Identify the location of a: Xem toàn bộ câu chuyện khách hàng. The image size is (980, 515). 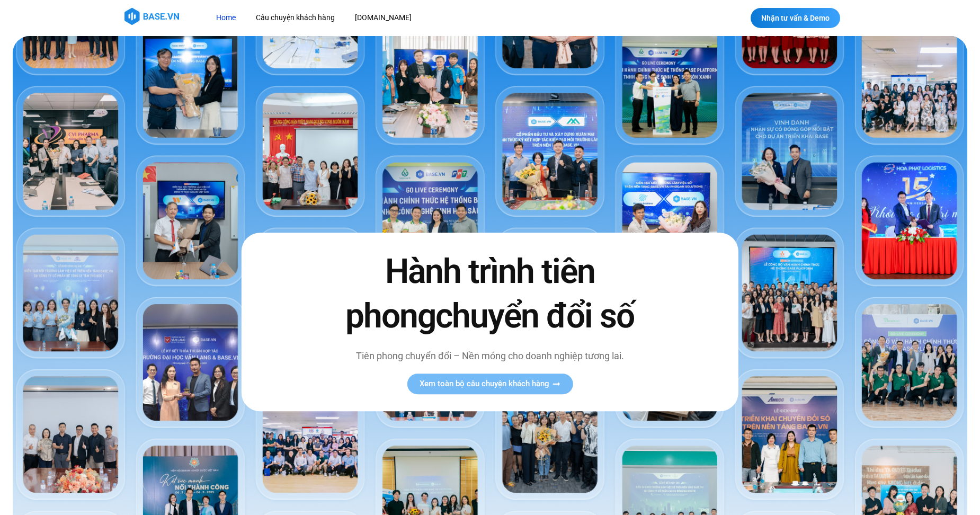
(489, 383).